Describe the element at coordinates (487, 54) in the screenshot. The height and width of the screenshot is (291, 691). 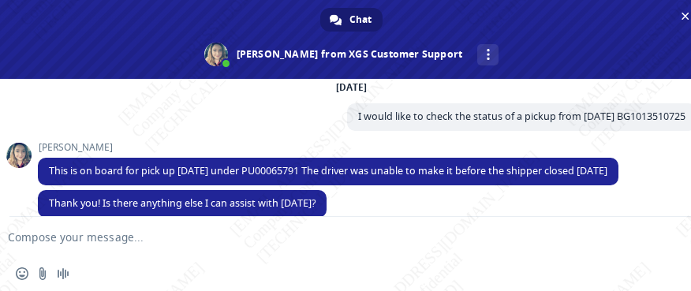
I see `div: More channels` at that location.